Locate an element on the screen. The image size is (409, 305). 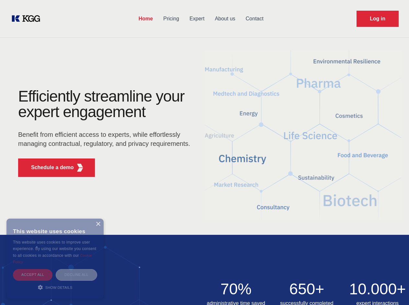
h2: 70% is located at coordinates (236, 289).